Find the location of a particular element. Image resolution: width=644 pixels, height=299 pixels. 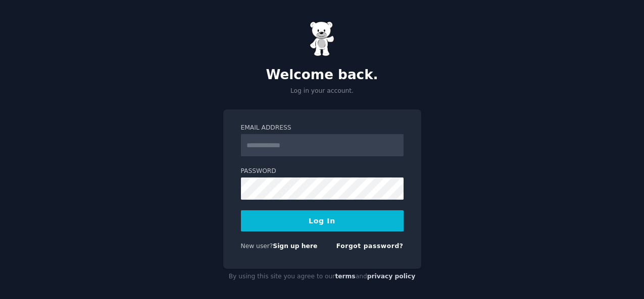

a: privacy policy is located at coordinates (391, 276).